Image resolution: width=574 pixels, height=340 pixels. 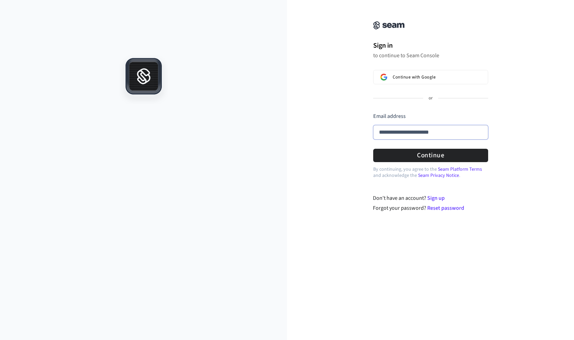 I want to click on p: to continue to Seam Console, so click(x=431, y=55).